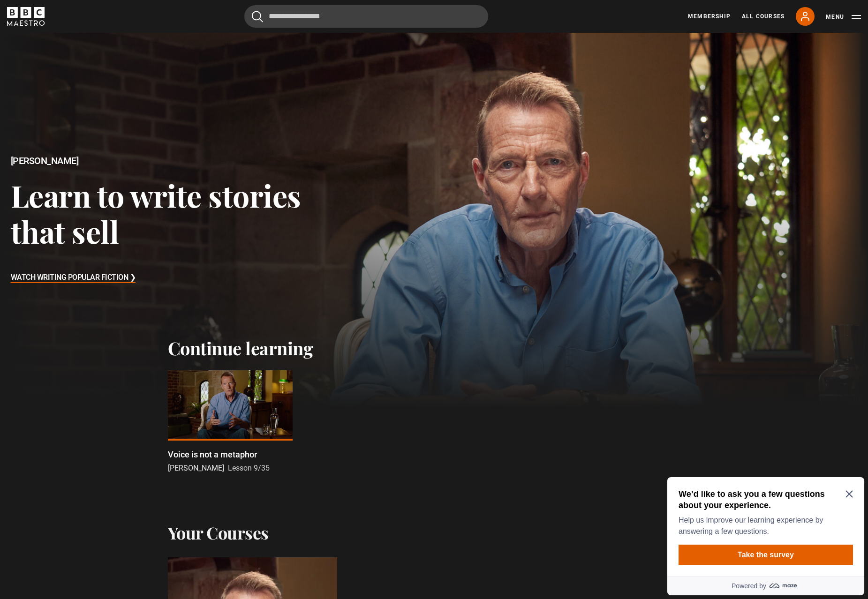 The width and height of the screenshot is (868, 599). What do you see at coordinates (102, 113) in the screenshot?
I see `a: Powered by maze` at bounding box center [102, 113].